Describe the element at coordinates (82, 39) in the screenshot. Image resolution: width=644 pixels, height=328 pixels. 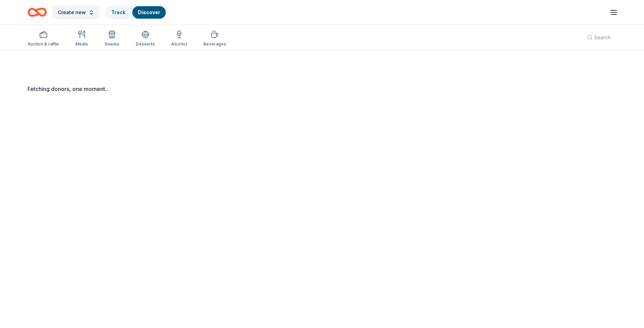
I see `button: Meals` at that location.